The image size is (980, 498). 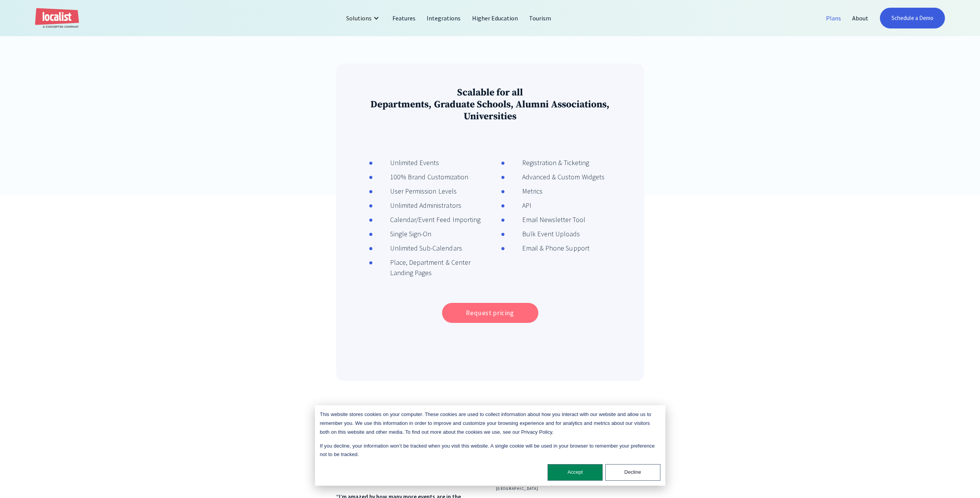 I want to click on div: Registration & Ticketing, so click(x=547, y=163).